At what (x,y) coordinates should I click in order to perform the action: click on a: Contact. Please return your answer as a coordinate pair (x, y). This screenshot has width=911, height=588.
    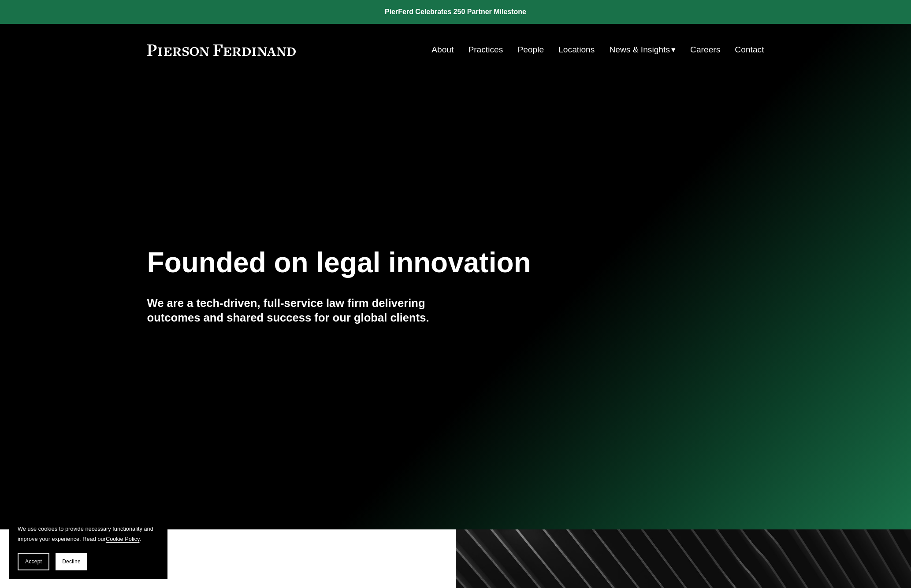
    Looking at the image, I should click on (750, 50).